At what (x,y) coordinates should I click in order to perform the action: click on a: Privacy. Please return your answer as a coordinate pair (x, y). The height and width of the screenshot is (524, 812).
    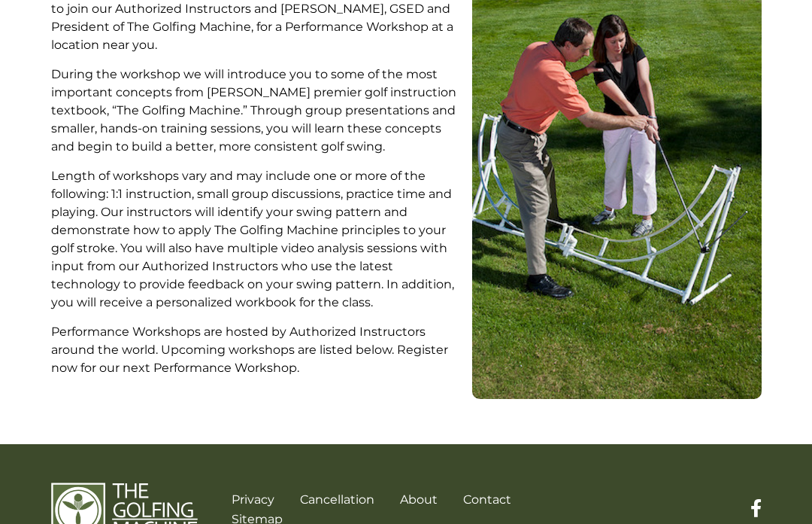
    Looking at the image, I should click on (253, 499).